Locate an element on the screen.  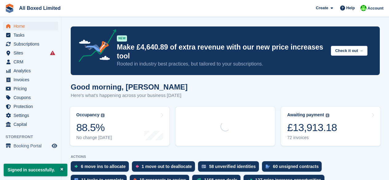
span: Coupons is located at coordinates (32, 97).